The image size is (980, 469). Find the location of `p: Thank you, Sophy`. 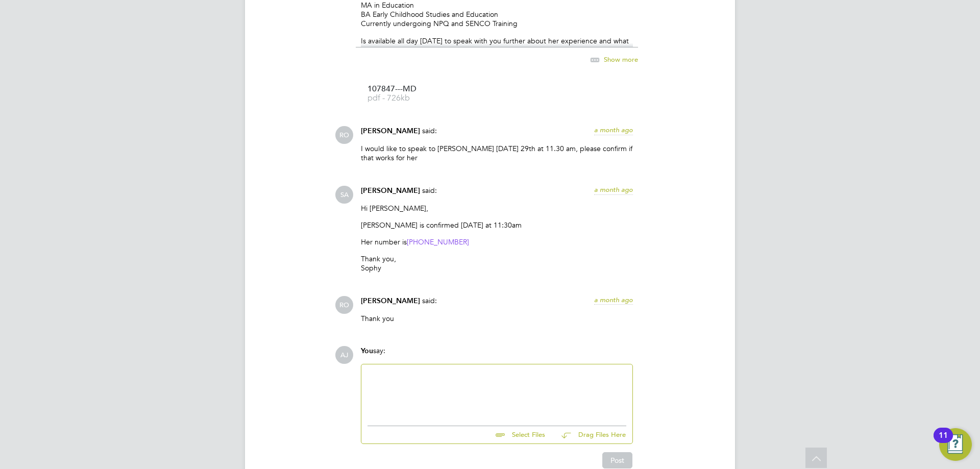

p: Thank you, Sophy is located at coordinates (497, 263).